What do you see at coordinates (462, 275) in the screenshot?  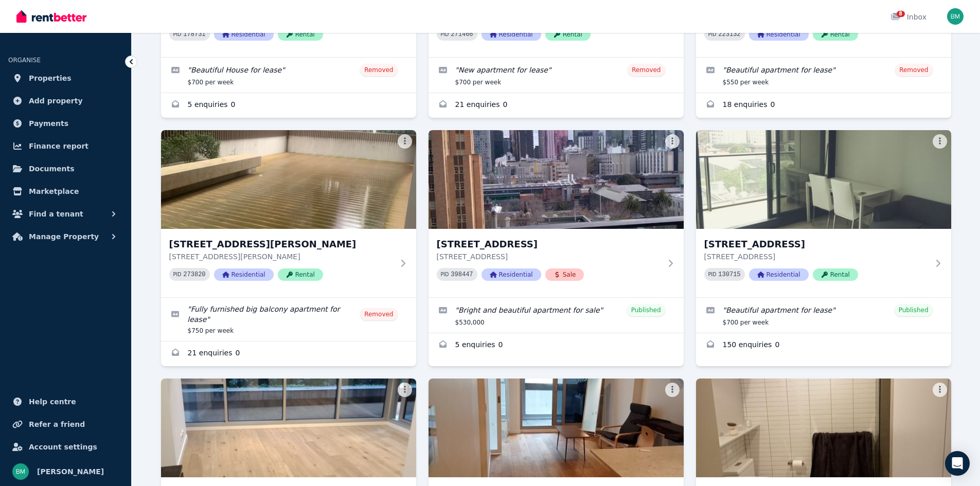 I see `code: 398447` at bounding box center [462, 275].